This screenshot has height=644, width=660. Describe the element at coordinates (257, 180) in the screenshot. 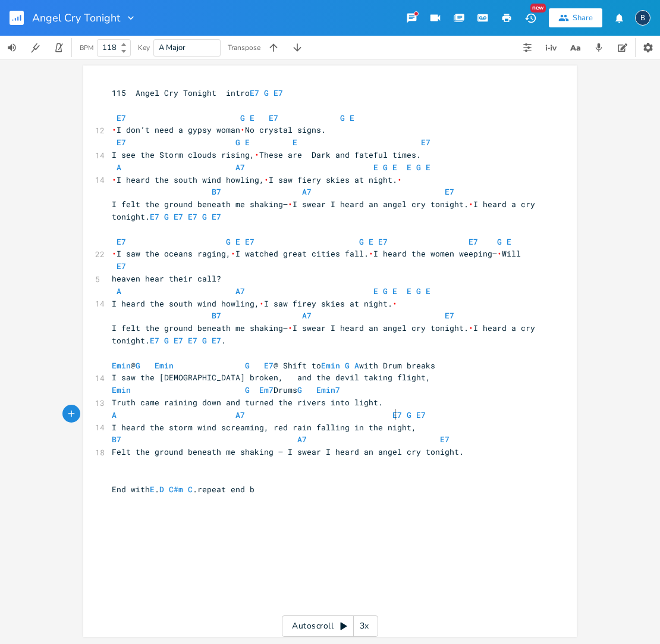

I see `span: I heard the south wind howling, I saw fiery skies at night.` at that location.